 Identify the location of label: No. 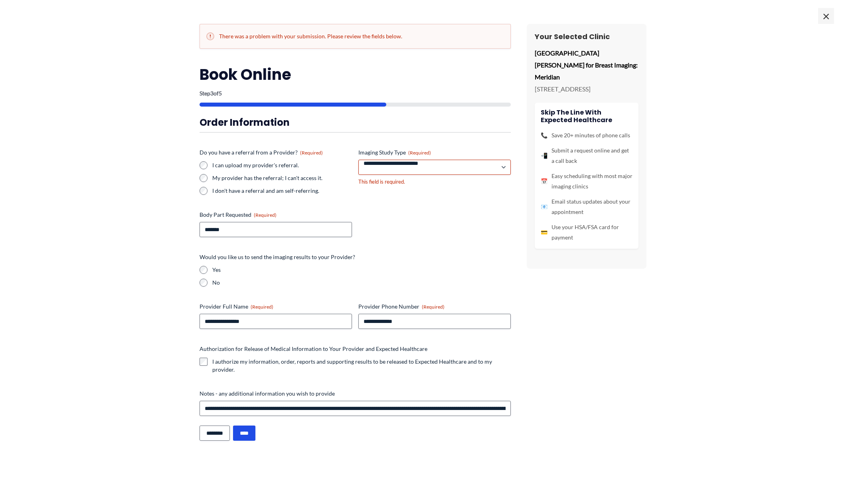
(361, 282).